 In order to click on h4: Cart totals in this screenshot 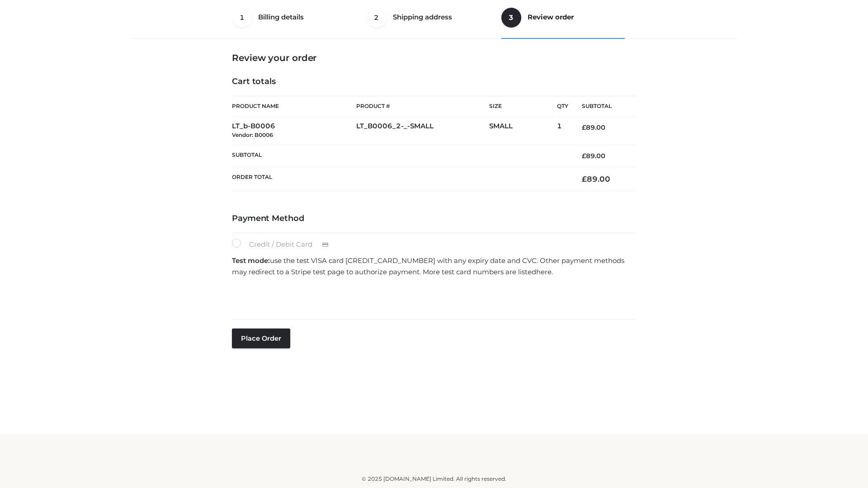, I will do `click(434, 81)`.